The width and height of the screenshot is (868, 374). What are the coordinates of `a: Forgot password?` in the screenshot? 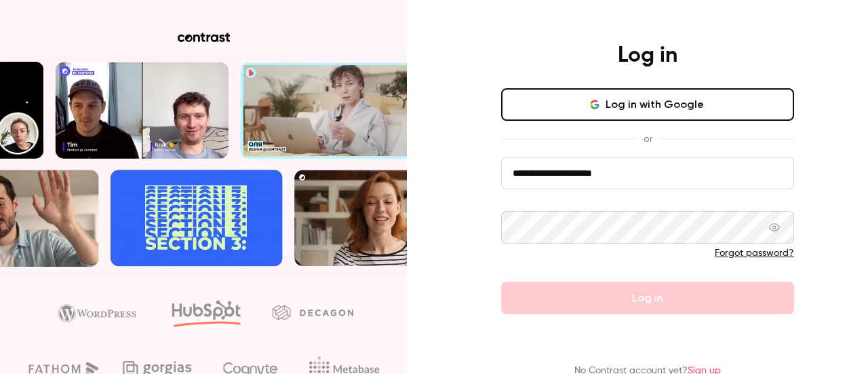 It's located at (755, 253).